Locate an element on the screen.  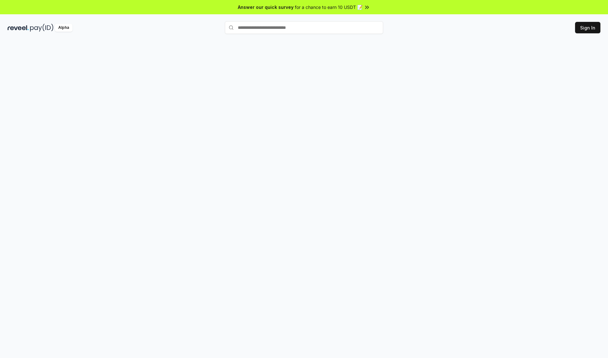
img: pay_id is located at coordinates (42, 28).